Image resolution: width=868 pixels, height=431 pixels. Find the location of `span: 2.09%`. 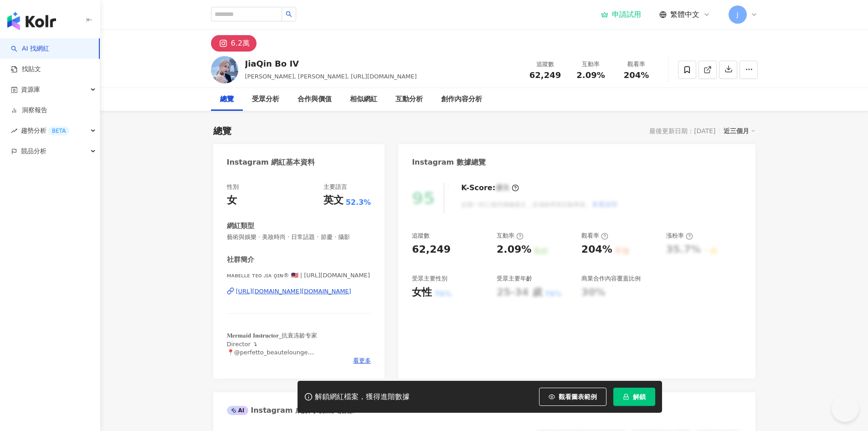

span: 2.09% is located at coordinates (591, 75).